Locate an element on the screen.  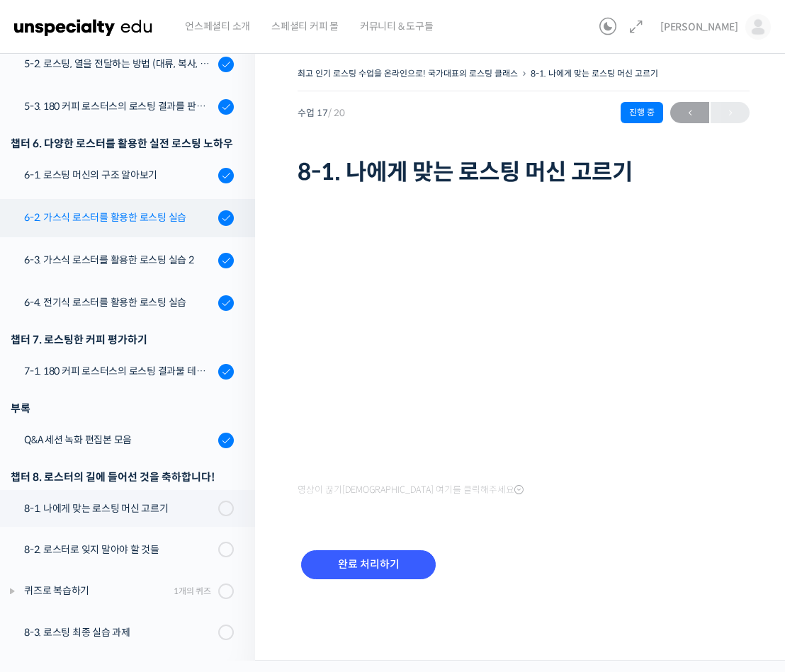
div: 6-3. 가스식 로스터를 활용한 로스팅 실습 2 is located at coordinates (119, 260).